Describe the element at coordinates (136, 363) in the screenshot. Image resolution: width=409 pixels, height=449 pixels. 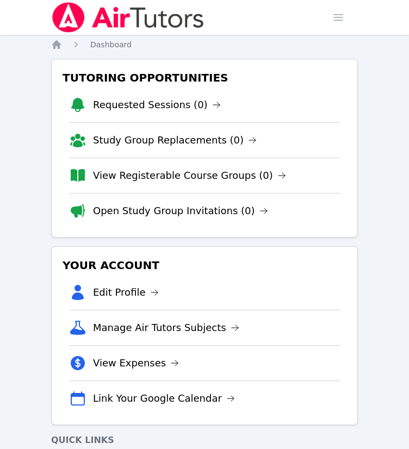
I see `a: View Expenses` at that location.